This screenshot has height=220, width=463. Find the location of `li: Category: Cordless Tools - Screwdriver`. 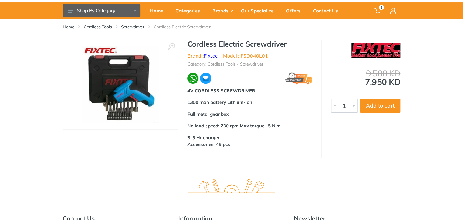

li: Category: Cordless Tools - Screwdriver is located at coordinates (225, 64).